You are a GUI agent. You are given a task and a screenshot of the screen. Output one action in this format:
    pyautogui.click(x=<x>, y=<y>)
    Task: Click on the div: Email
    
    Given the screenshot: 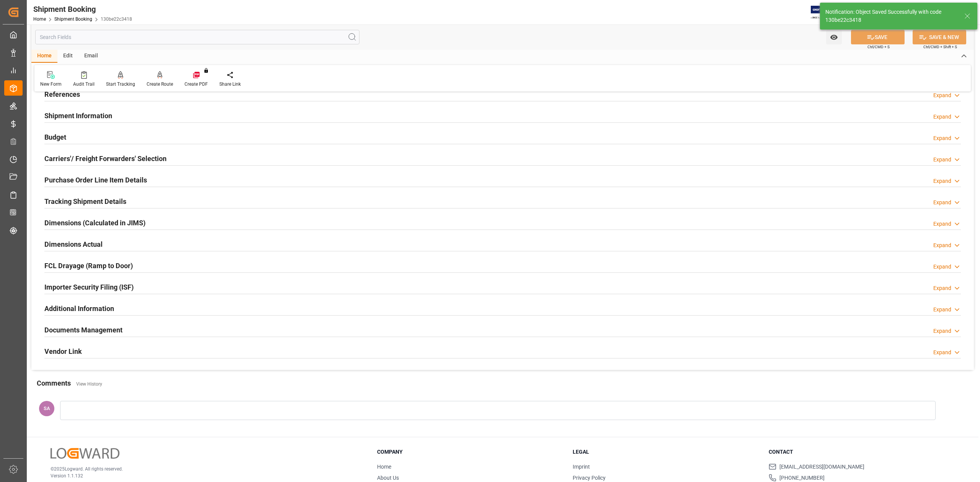 What is the action you would take?
    pyautogui.click(x=91, y=56)
    